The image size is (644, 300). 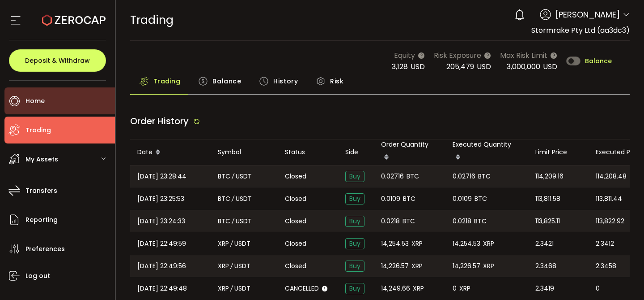 What do you see at coordinates (611, 176) in the screenshot?
I see `span: 114,208.48` at bounding box center [611, 176].